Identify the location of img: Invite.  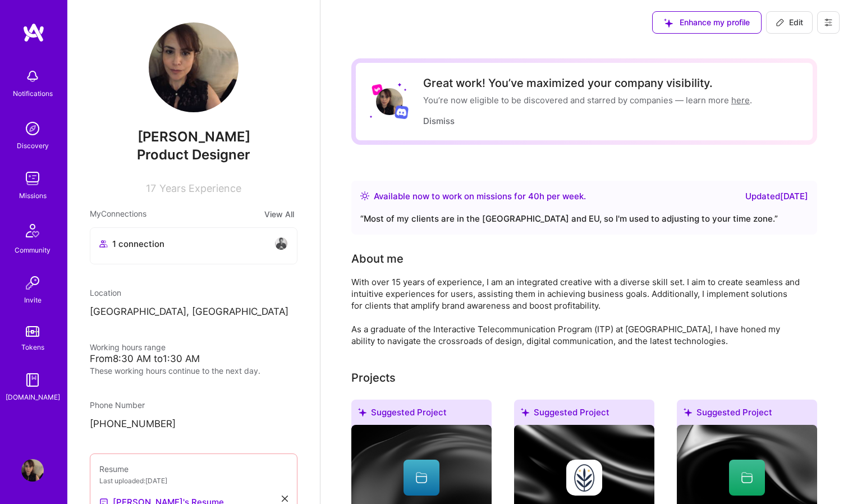
(33, 283).